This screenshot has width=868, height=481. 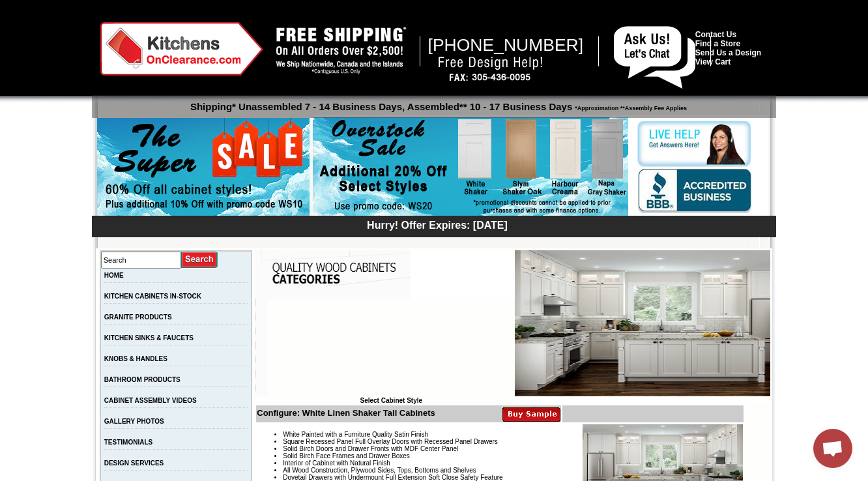 I want to click on a: GALLERY PHOTOS, so click(x=134, y=421).